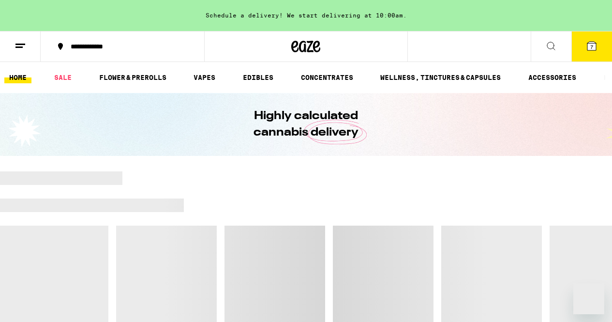 Image resolution: width=612 pixels, height=322 pixels. What do you see at coordinates (18, 77) in the screenshot?
I see `a: HOME` at bounding box center [18, 77].